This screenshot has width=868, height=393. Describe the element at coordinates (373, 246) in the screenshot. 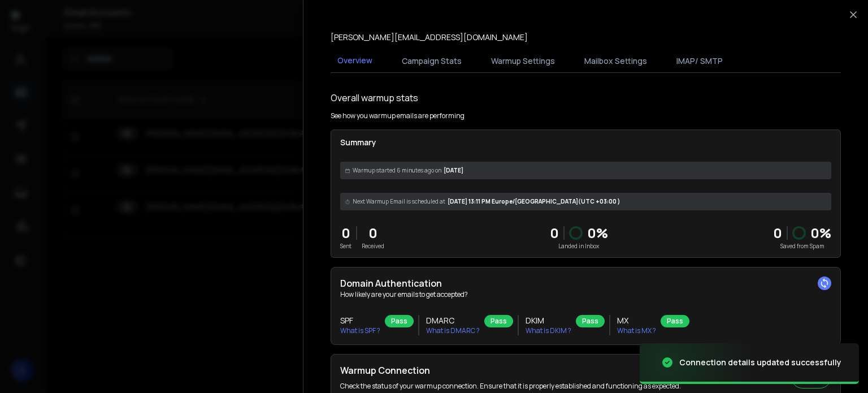

I see `p: Received` at that location.